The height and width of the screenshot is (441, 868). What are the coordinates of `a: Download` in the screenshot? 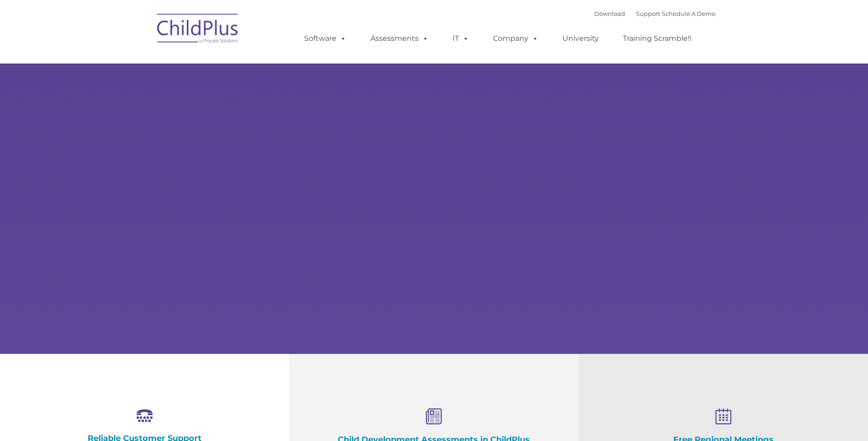 It's located at (610, 13).